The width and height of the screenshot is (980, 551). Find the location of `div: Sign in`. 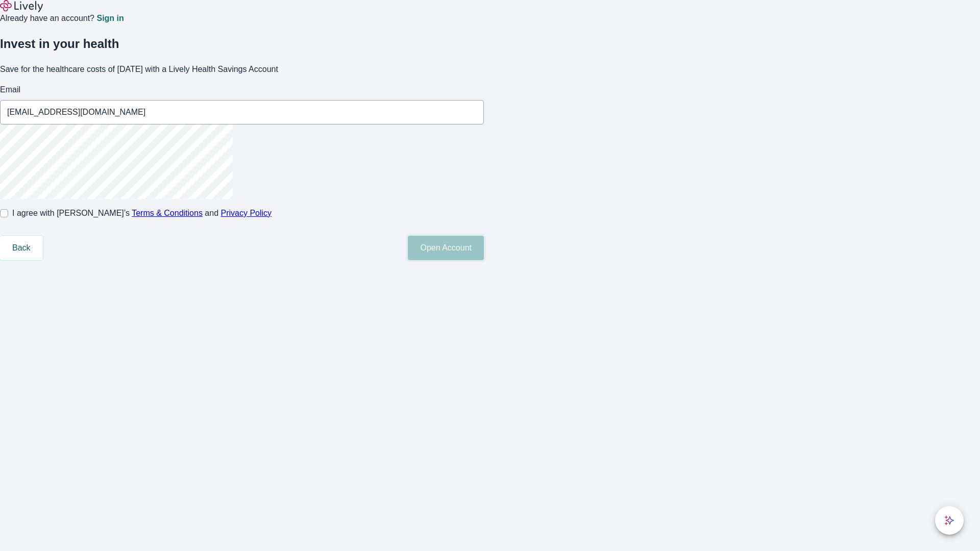

div: Sign in is located at coordinates (110, 18).